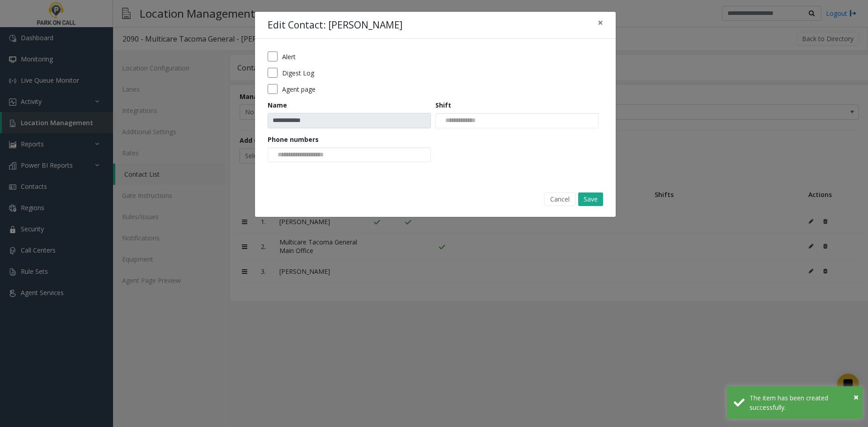 Image resolution: width=868 pixels, height=427 pixels. What do you see at coordinates (299, 89) in the screenshot?
I see `label: Agent page` at bounding box center [299, 89].